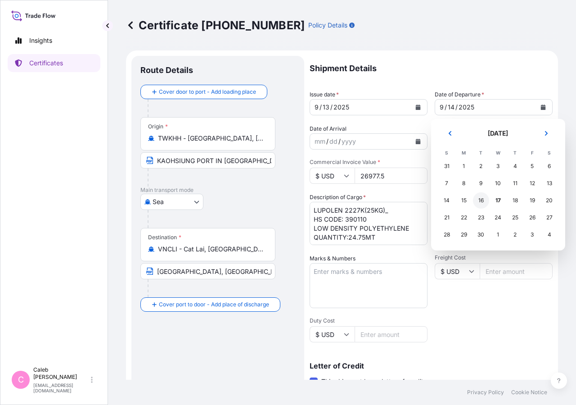 This screenshot has width=576, height=405. Describe the element at coordinates (550, 200) in the screenshot. I see `div: Saturday, September 20, 2025` at that location.